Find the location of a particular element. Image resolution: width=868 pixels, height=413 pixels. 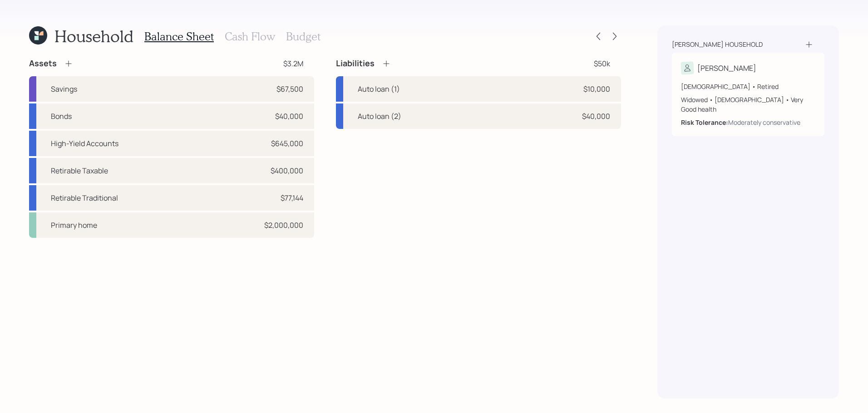

div: High-Yield Accounts is located at coordinates (85, 144).